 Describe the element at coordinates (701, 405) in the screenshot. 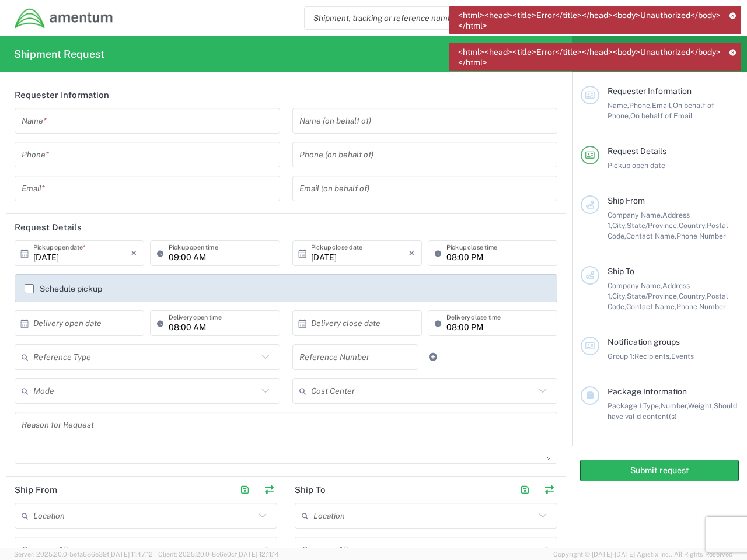

I see `span: Weight,` at that location.